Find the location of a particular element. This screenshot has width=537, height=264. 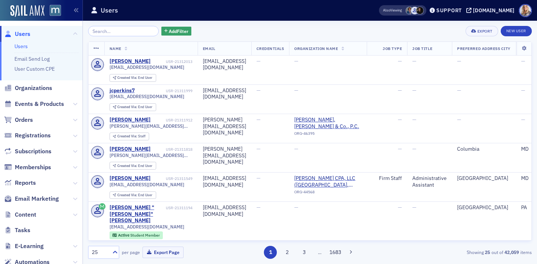

a: SailAMX is located at coordinates (27, 11).